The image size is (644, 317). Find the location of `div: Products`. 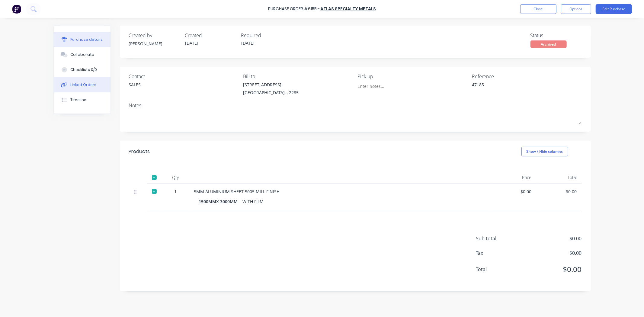

div: Products is located at coordinates (139, 152).